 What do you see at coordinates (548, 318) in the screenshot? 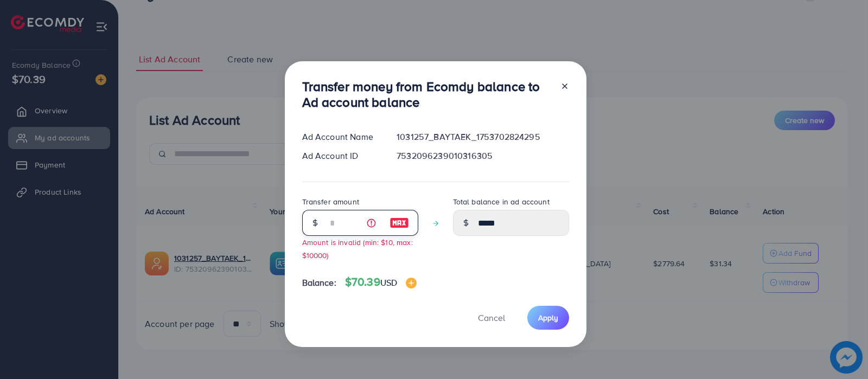
I see `button: Apply` at bounding box center [548, 318].